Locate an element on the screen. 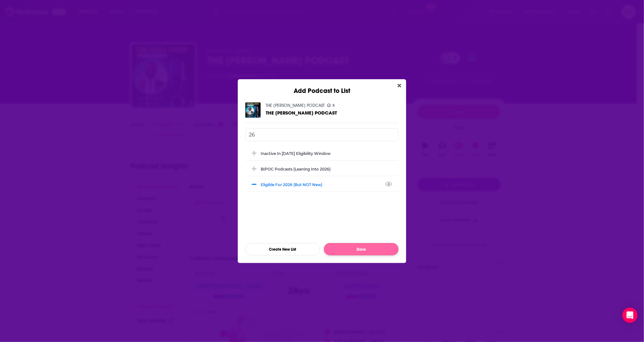 The width and height of the screenshot is (644, 342). div: Open Intercom Messenger is located at coordinates (629, 315).